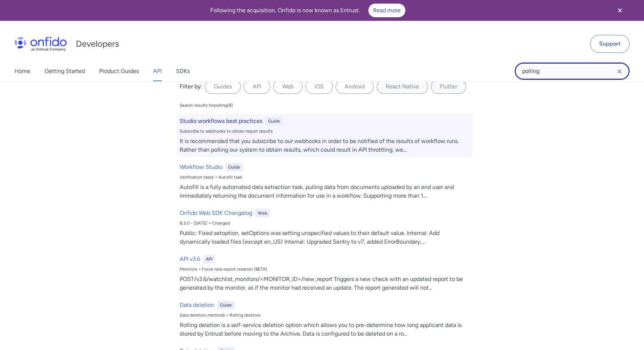 This screenshot has width=644, height=350. Describe the element at coordinates (325, 238) in the screenshot. I see `div: Public: Fixed setoption, setOptions was setting unspecified values to their default value. Intern...` at that location.